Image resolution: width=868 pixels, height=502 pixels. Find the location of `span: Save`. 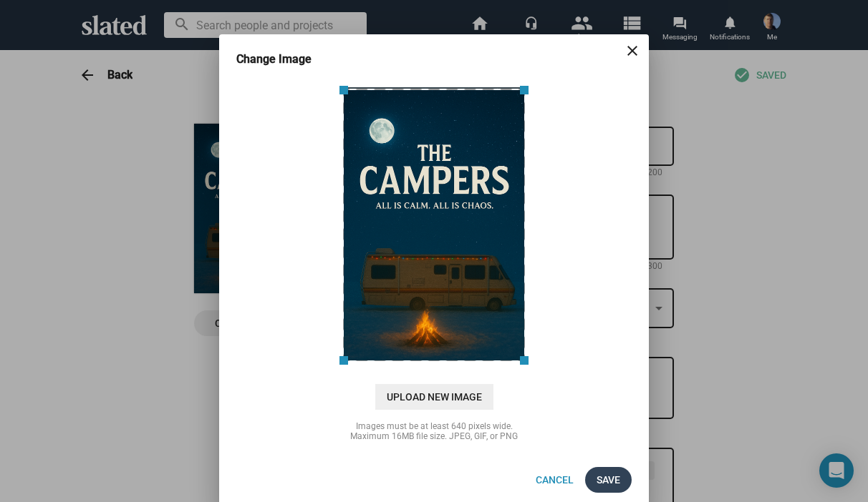

span: Save is located at coordinates (608, 480).